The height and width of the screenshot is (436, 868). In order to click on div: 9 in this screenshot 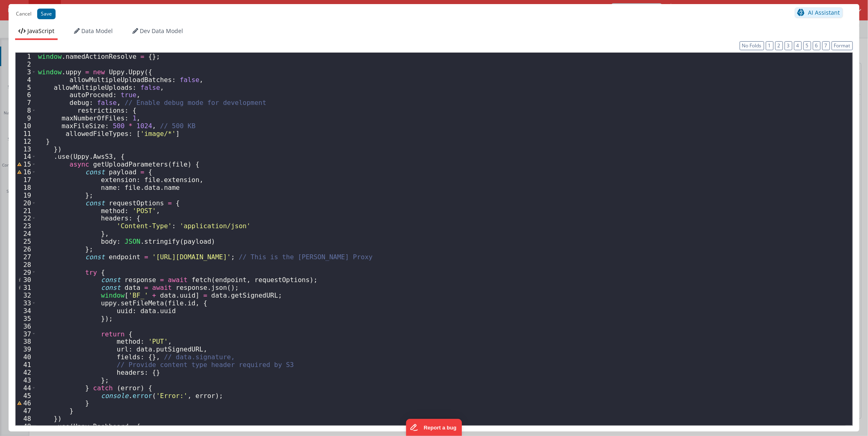, I will do `click(25, 118)`.